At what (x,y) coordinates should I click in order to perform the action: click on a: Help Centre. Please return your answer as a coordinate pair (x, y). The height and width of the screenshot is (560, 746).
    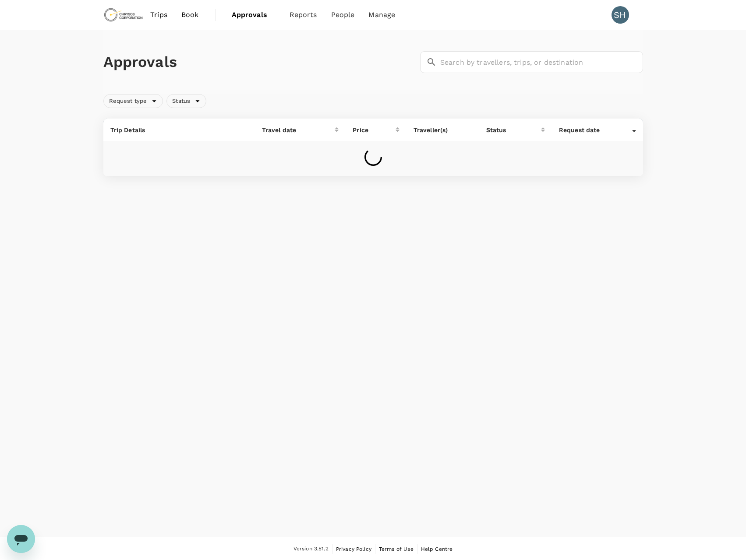
    Looking at the image, I should click on (437, 550).